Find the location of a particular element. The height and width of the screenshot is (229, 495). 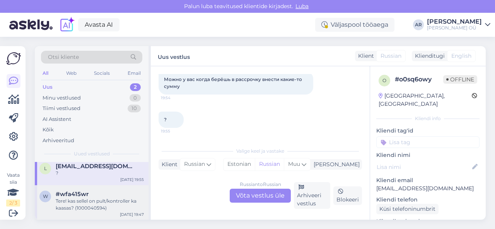

div: Blokeeri is located at coordinates (348, 195).